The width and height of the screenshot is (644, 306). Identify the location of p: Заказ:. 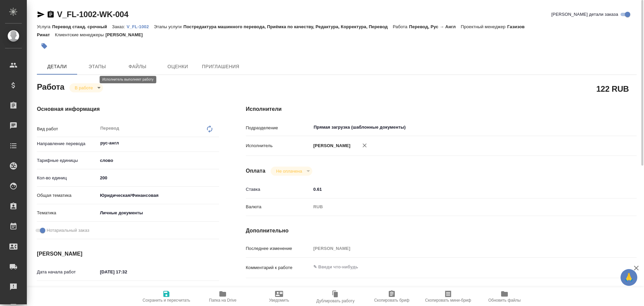
(119, 27).